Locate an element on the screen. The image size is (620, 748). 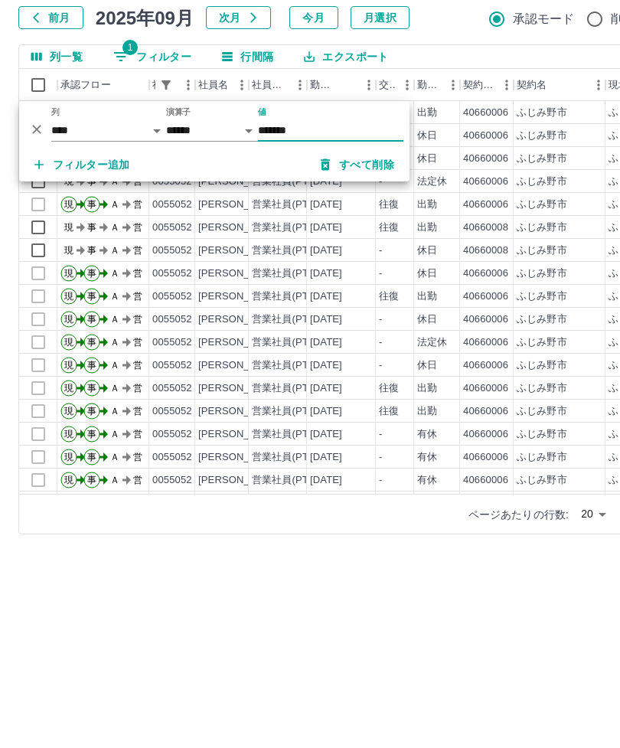
div: 40660008 is located at coordinates (485, 322).